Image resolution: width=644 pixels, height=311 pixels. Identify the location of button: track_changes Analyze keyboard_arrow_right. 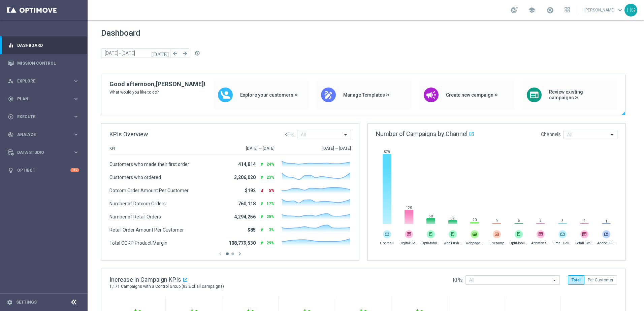
(44, 135).